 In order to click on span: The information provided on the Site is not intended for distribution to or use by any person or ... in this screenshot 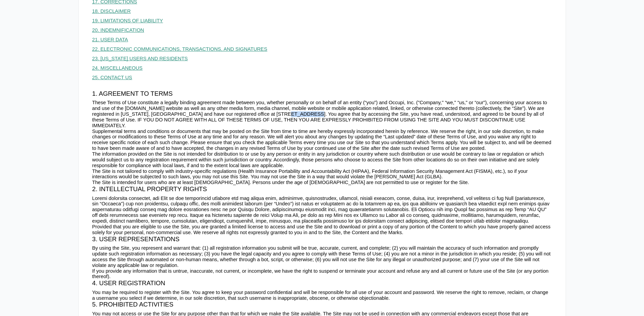, I will do `click(318, 160)`.